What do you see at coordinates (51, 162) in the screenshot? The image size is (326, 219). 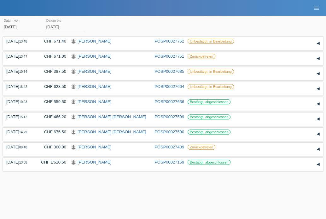 I see `div: CHF 1'610.50` at bounding box center [51, 162].